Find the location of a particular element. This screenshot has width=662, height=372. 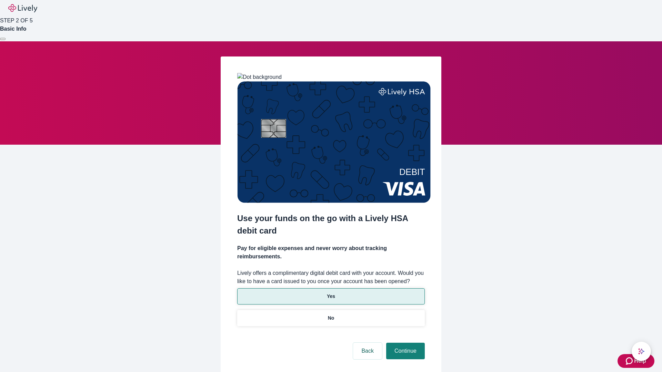

img: Dot background is located at coordinates (259, 77).